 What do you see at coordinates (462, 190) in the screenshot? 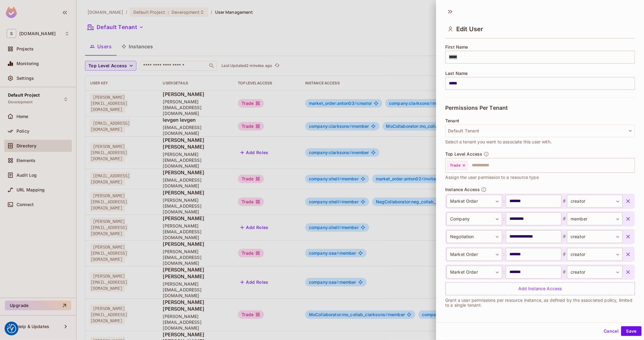
I see `span: Instance Access` at bounding box center [462, 190].